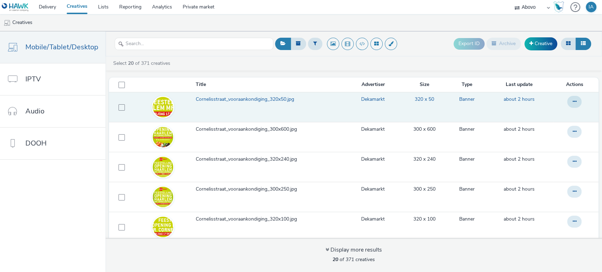  I want to click on div: Hawk Academy, so click(558, 7).